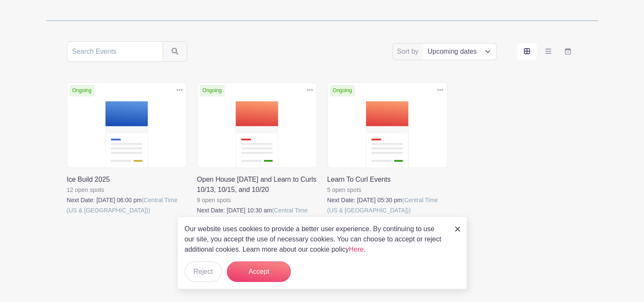 This screenshot has height=302, width=644. I want to click on img: close_button-5f87c8562297e5c2d7936805f587ecaba9071eb48480494691a3f1689db116b3.svg, so click(458, 229).